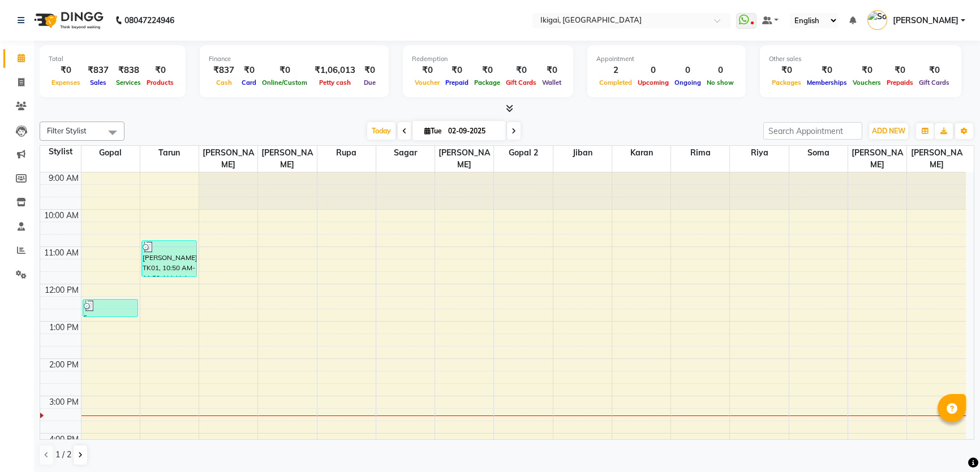 The width and height of the screenshot is (980, 472). I want to click on div: 4:00 PM, so click(64, 439).